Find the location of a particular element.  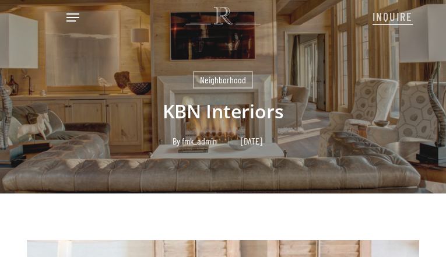

span: INQUIRE is located at coordinates (393, 16).